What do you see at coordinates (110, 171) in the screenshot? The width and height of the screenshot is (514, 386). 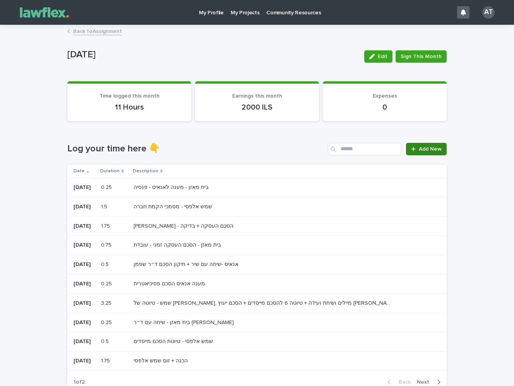 I see `p: Duration` at bounding box center [110, 171].